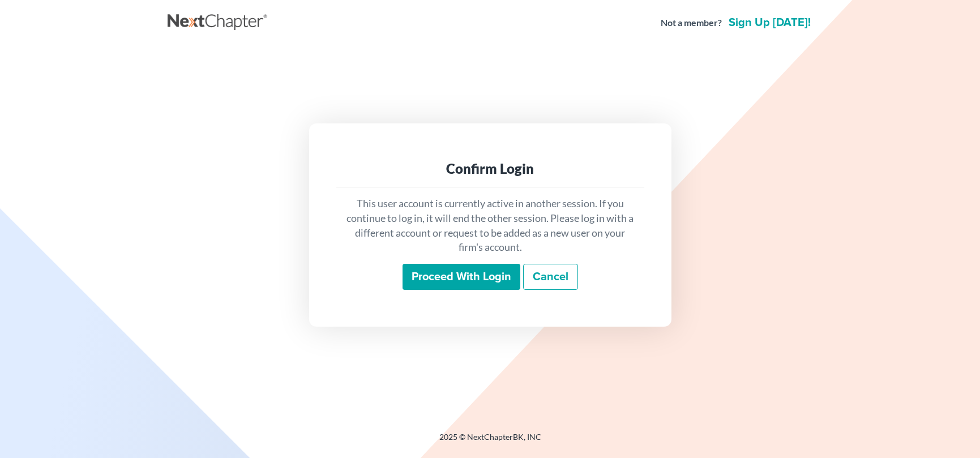 Image resolution: width=980 pixels, height=458 pixels. What do you see at coordinates (490, 226) in the screenshot?
I see `p: This user account is currently active in another session. If you continue to log in, it will end ...` at bounding box center [490, 226].